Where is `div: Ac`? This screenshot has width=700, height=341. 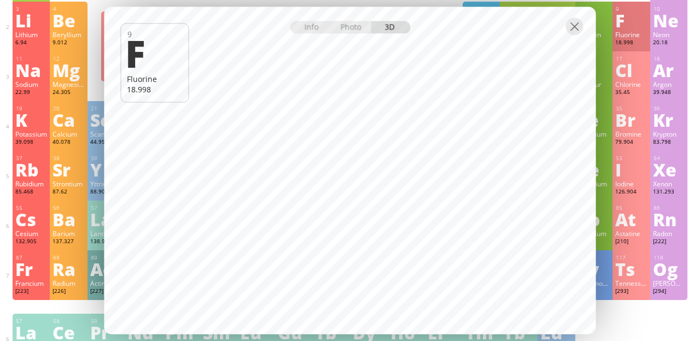
div: Ac is located at coordinates (106, 269).